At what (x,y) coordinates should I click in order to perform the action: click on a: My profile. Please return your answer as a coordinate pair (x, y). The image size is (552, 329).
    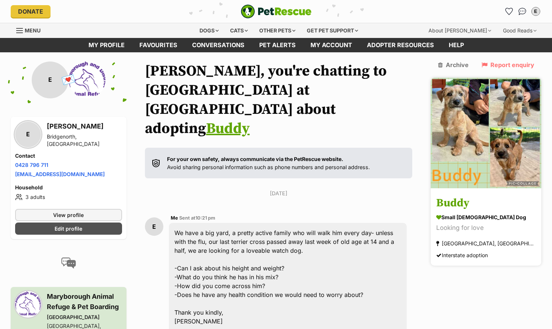
    Looking at the image, I should click on (107, 45).